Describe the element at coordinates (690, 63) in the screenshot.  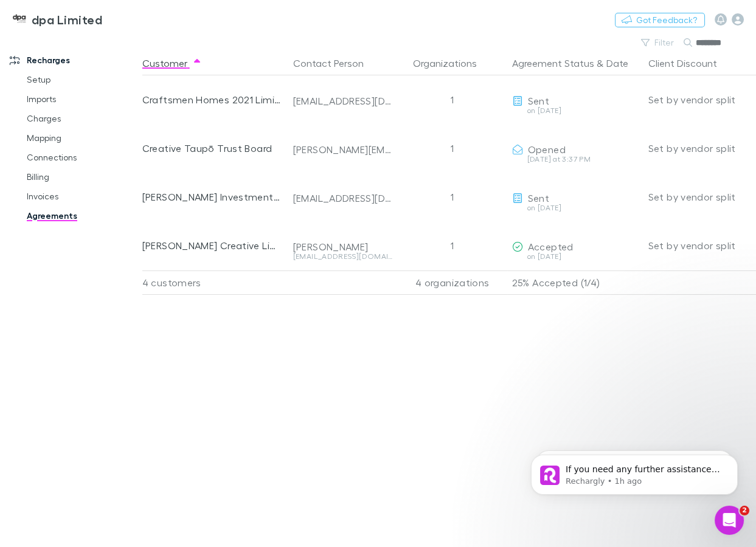
I see `button: Client Discount` at that location.